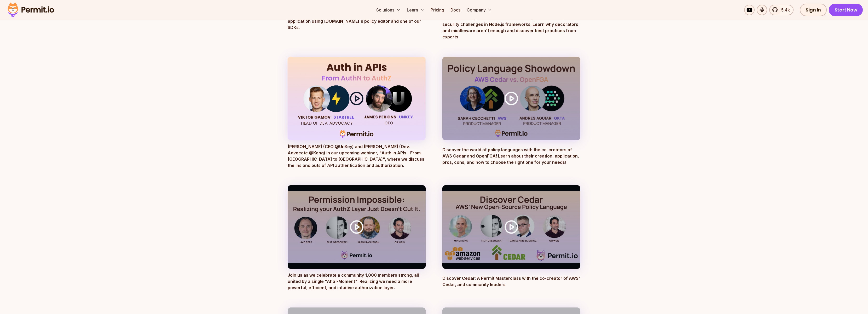 This screenshot has height=314, width=868. Describe the element at coordinates (845, 10) in the screenshot. I see `a: Start Now` at that location.